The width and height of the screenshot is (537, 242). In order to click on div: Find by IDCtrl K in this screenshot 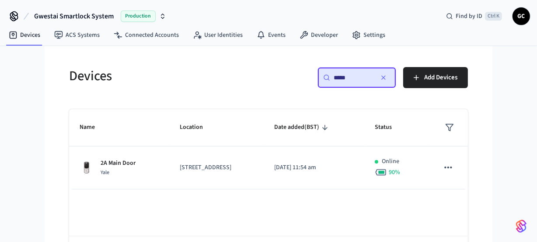, I will do `click(474, 16)`.